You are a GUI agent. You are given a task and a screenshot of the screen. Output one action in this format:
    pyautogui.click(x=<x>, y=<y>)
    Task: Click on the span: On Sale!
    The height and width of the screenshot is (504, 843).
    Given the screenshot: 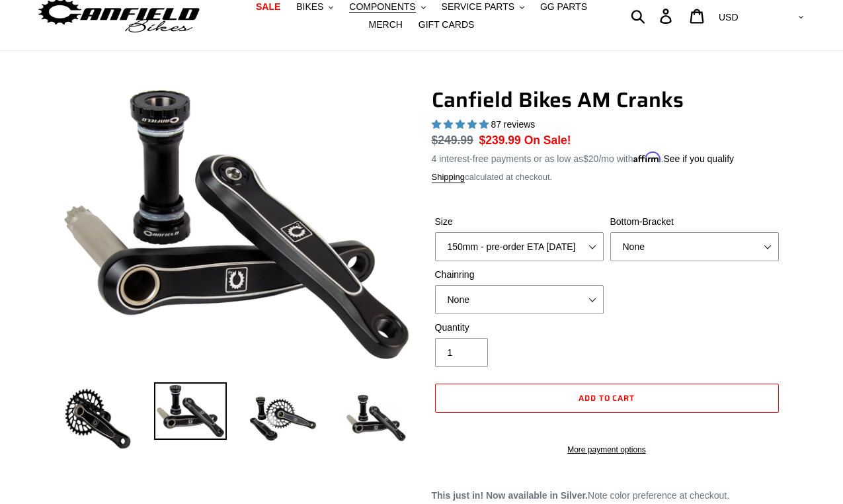 What is the action you would take?
    pyautogui.click(x=547, y=140)
    